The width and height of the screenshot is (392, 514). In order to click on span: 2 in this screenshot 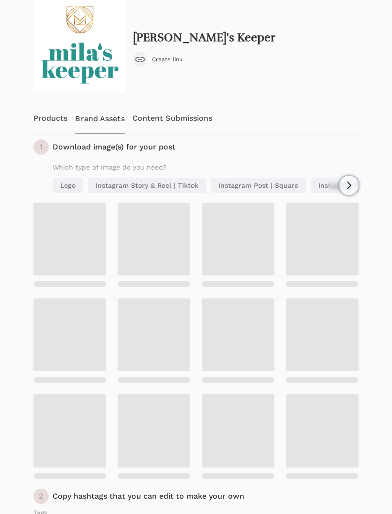, I will do `click(41, 496)`.